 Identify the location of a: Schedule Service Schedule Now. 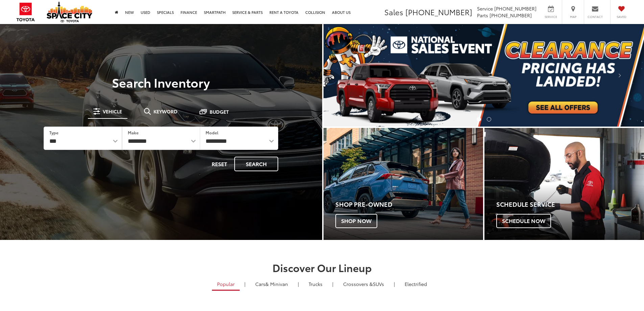
(564, 184).